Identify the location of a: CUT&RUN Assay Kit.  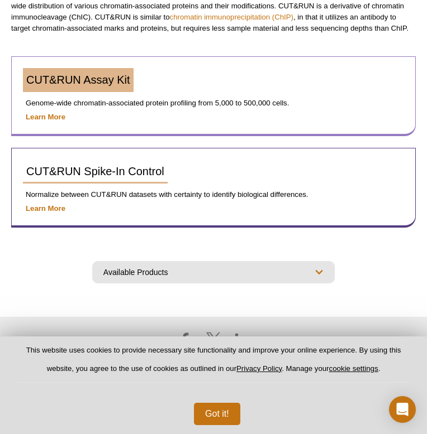
(78, 80).